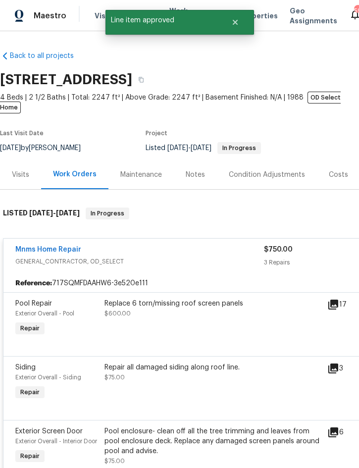 This screenshot has width=359, height=468. I want to click on span: Line item approved, so click(162, 20).